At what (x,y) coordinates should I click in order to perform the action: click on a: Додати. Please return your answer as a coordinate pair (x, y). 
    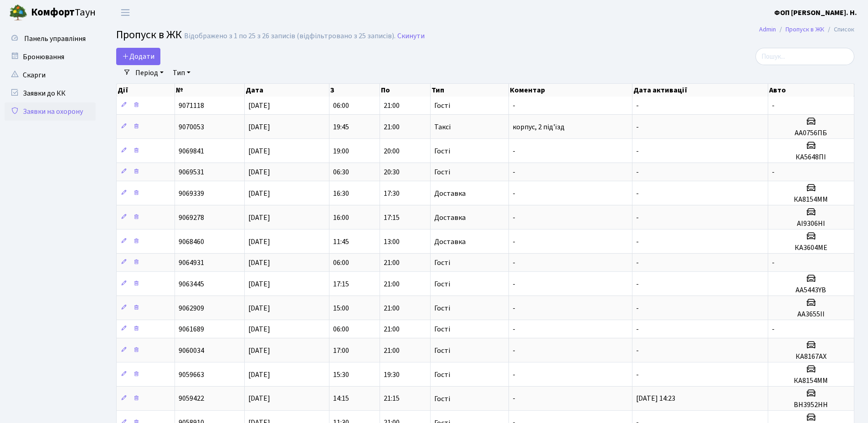
    Looking at the image, I should click on (138, 57).